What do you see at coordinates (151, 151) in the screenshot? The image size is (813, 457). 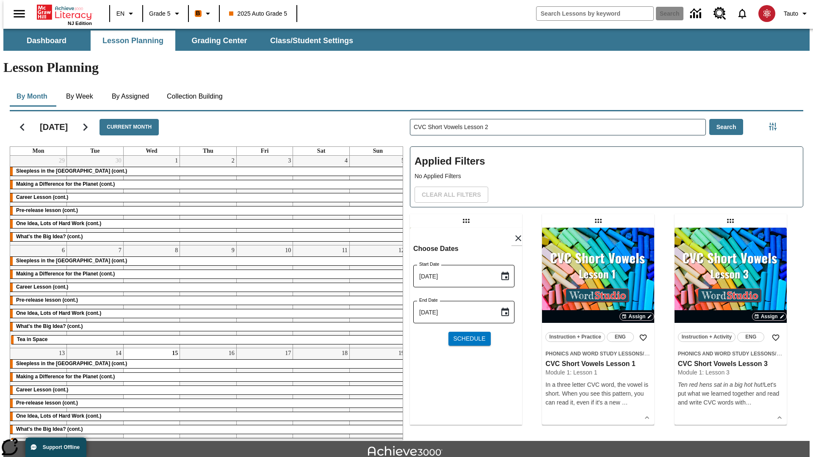 I see `a: Wednesday` at bounding box center [151, 151].